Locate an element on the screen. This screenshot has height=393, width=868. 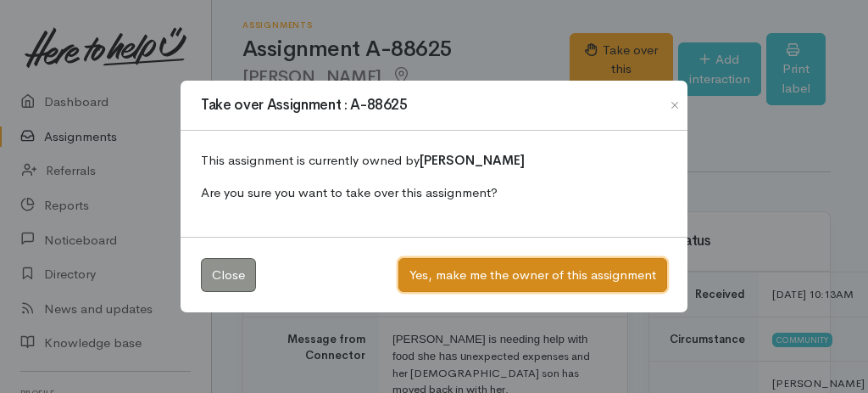
p: This assignment is currently owned by is located at coordinates (434, 160).